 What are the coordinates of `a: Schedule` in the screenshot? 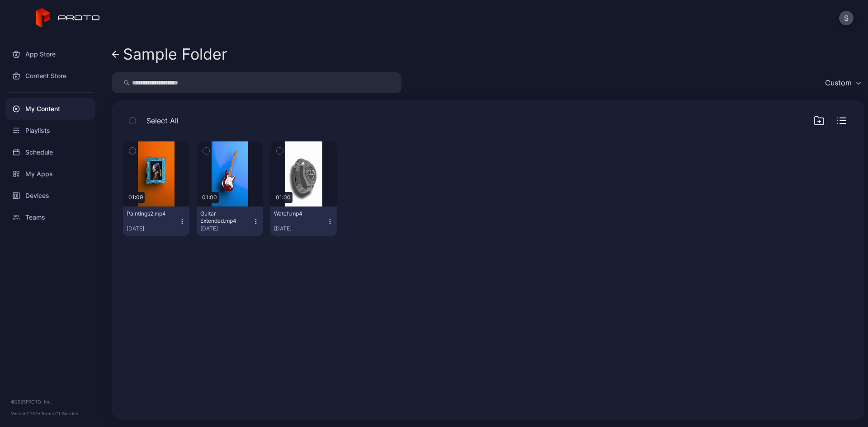 It's located at (51, 152).